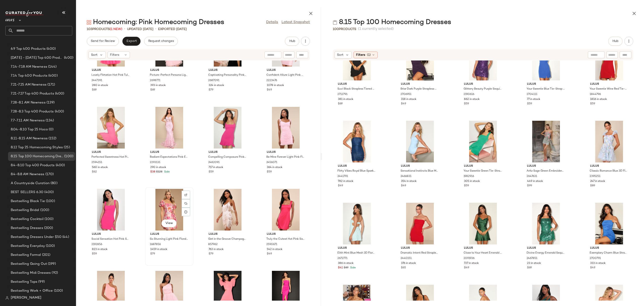  Describe the element at coordinates (598, 263) in the screenshot. I see `span: 333 in stock` at that location.